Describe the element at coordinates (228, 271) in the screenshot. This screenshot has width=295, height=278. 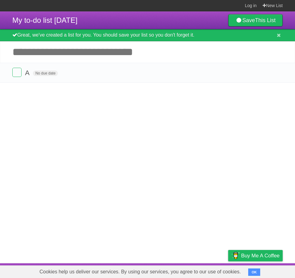
I see `a: Privacy` at that location.